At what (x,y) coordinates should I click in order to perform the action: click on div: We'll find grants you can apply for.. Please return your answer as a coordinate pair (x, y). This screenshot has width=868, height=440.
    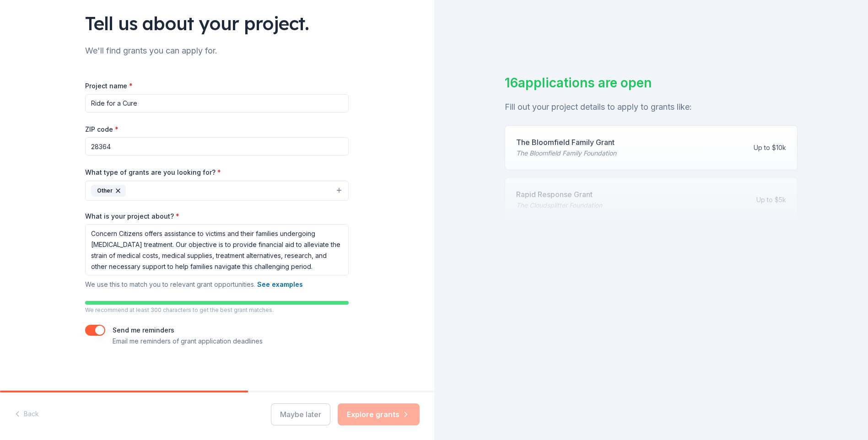
    Looking at the image, I should click on (217, 51).